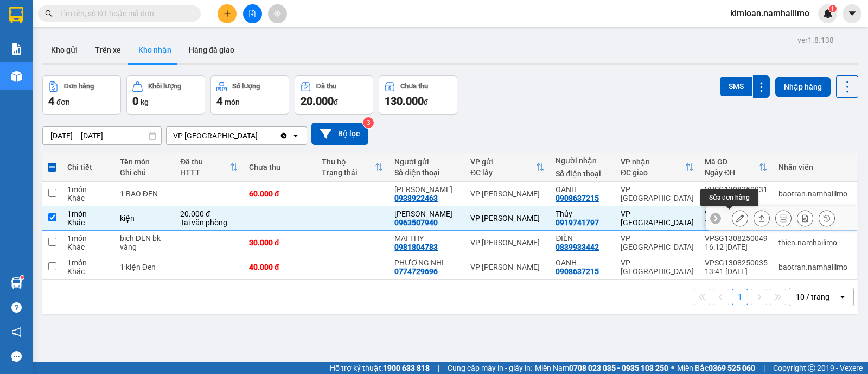 Image resolution: width=868 pixels, height=374 pixels. Describe the element at coordinates (761, 218) in the screenshot. I see `div: Giao hàng` at that location.